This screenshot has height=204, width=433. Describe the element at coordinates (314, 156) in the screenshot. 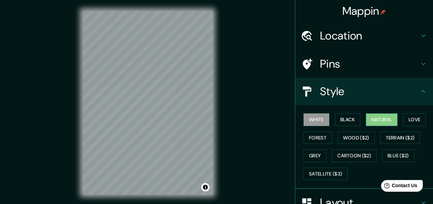

I see `button: Grey` at that location.